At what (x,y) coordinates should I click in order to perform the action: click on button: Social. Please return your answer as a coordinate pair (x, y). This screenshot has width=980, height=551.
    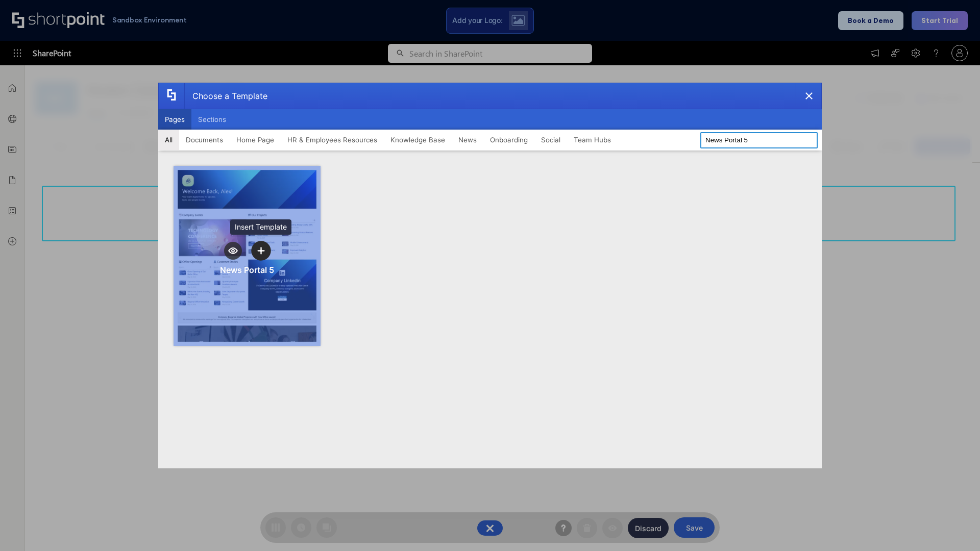
    Looking at the image, I should click on (551, 140).